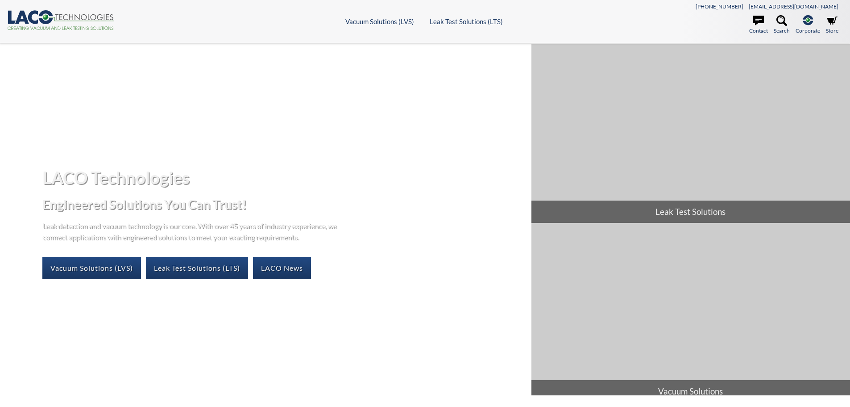  Describe the element at coordinates (691, 212) in the screenshot. I see `span: Leak Test Solutions` at that location.